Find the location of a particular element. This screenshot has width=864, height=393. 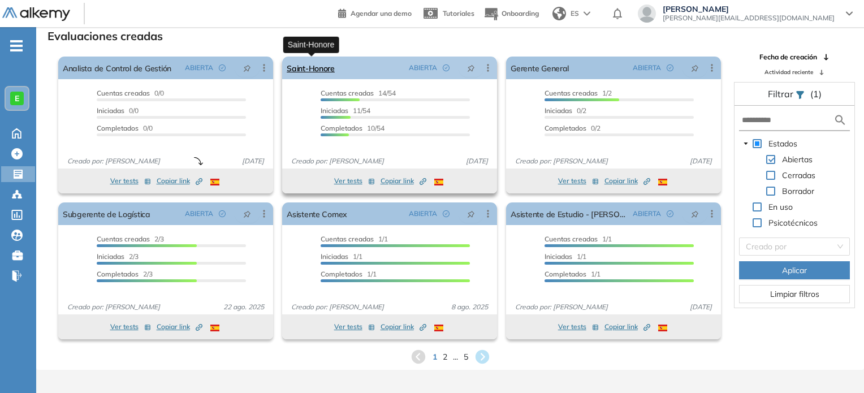

div: Saint-Honore is located at coordinates (311, 44).